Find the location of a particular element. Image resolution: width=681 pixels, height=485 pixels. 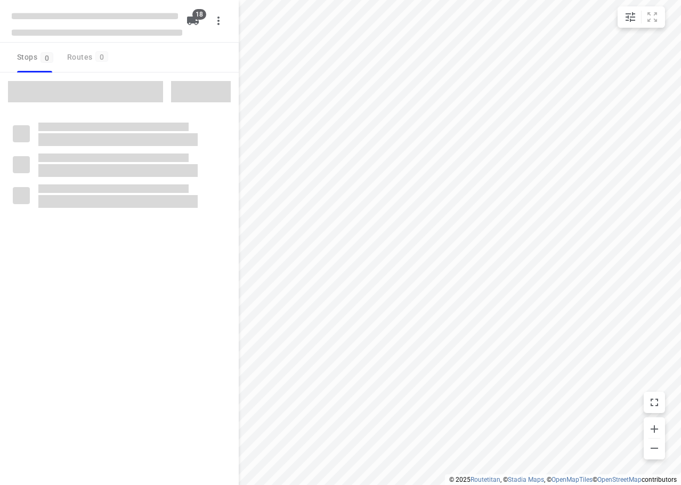

a: OpenMapTiles is located at coordinates (572, 480).